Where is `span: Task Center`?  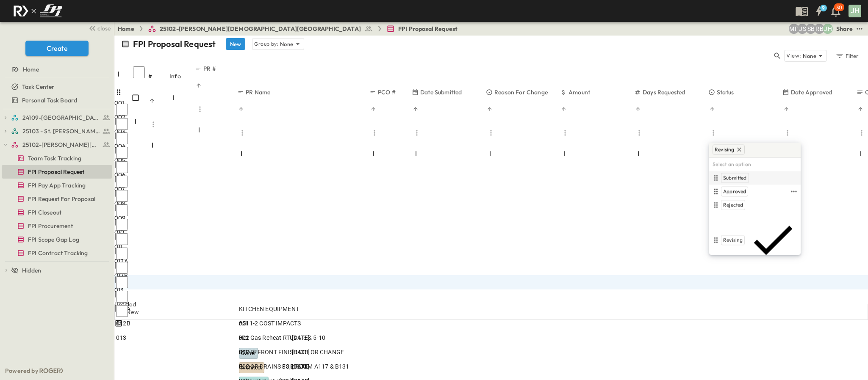 span: Task Center is located at coordinates (38, 87).